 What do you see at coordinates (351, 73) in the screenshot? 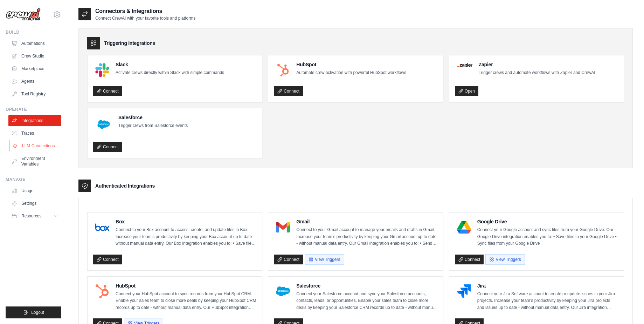
I see `p: Automate crew activation with powerful HubSpot workflows` at bounding box center [351, 73].